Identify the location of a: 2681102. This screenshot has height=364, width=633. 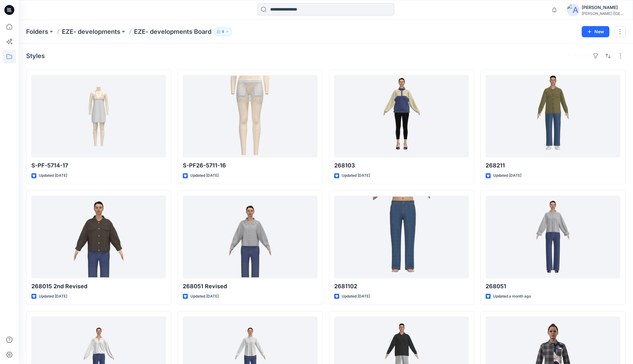
(401, 237).